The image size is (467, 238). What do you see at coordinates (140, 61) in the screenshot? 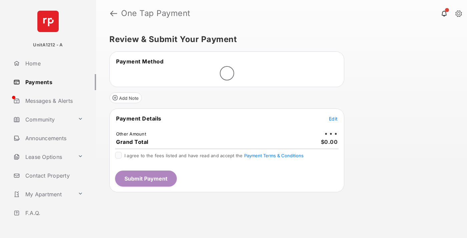
I see `span: Payment Method` at bounding box center [140, 61].